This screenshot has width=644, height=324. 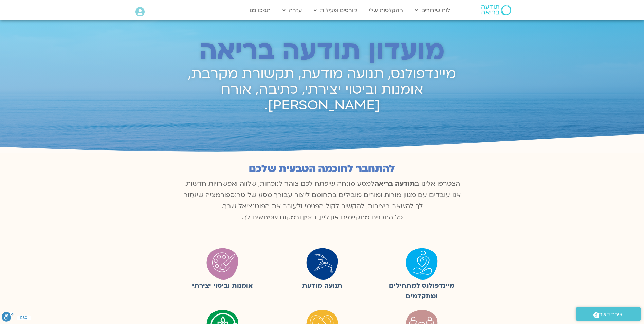 What do you see at coordinates (222, 285) in the screenshot?
I see `figcaption: אומנות וביטוי יצירתי` at bounding box center [222, 285].